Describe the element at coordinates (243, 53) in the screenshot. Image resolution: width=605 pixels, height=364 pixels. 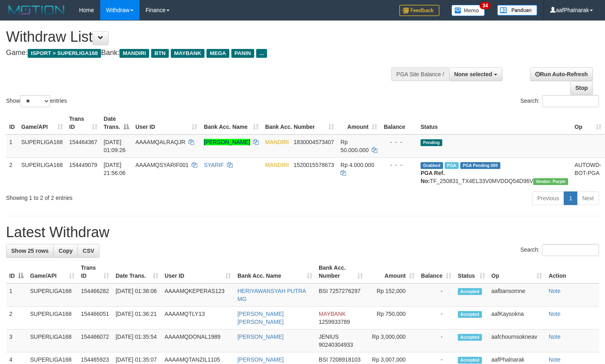
I see `span: PANIN` at that location.